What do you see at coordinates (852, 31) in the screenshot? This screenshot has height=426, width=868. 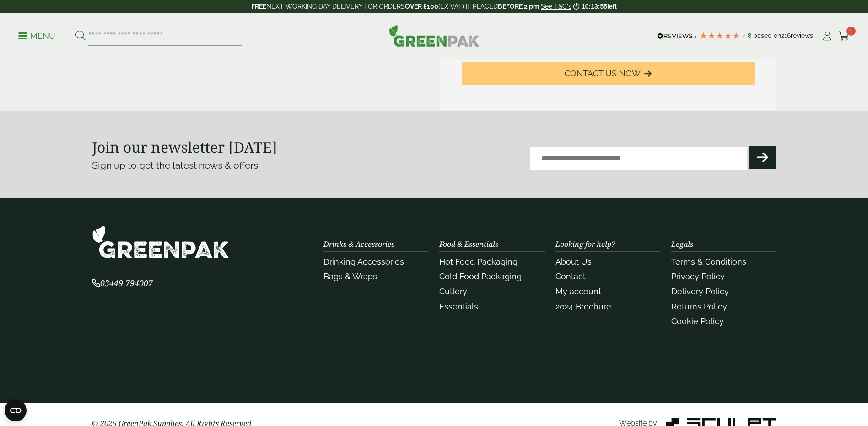 I see `span: 0` at bounding box center [852, 31].